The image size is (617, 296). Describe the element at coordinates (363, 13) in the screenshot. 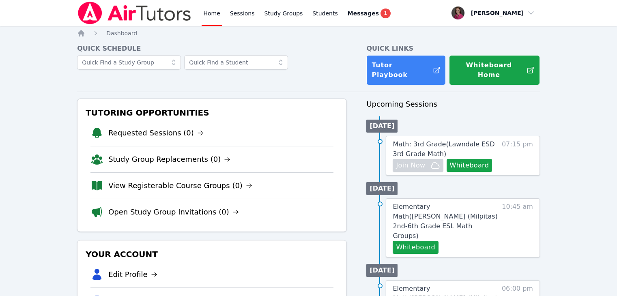

I see `span: Messages` at that location.